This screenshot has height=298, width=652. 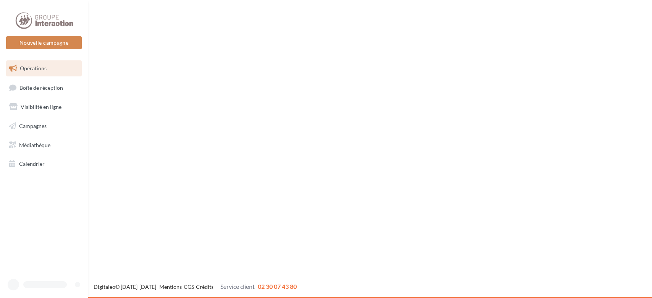 What do you see at coordinates (44, 145) in the screenshot?
I see `a: Médiathèque` at bounding box center [44, 145].